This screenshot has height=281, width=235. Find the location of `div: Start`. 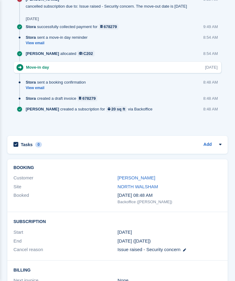

div: Start is located at coordinates (65, 233).